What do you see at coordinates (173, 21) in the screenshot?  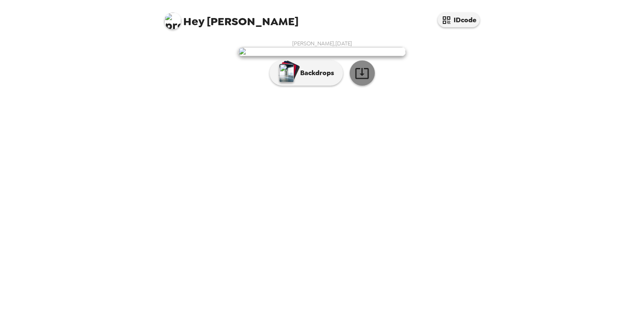 I see `img: profile pic` at bounding box center [173, 21].